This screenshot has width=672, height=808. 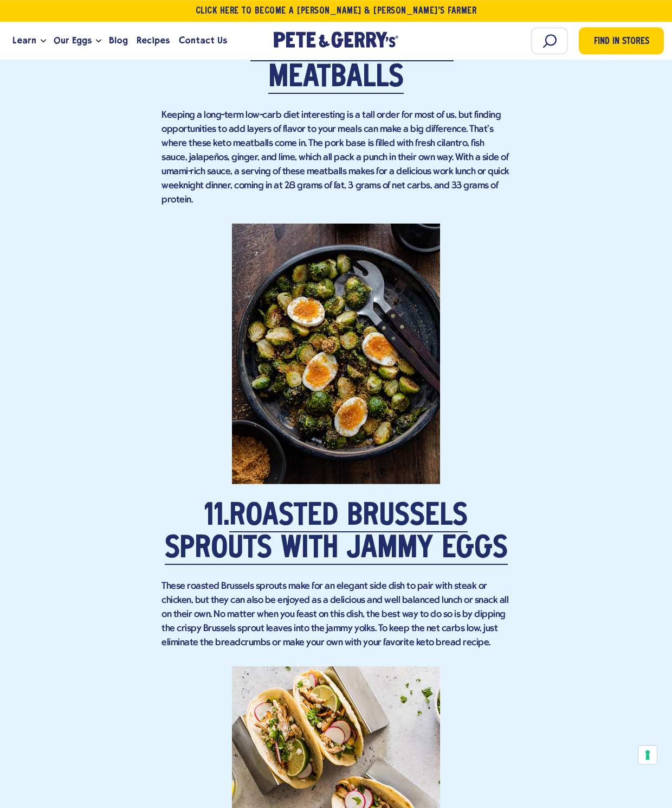 What do you see at coordinates (153, 40) in the screenshot?
I see `span: Recipes` at bounding box center [153, 40].